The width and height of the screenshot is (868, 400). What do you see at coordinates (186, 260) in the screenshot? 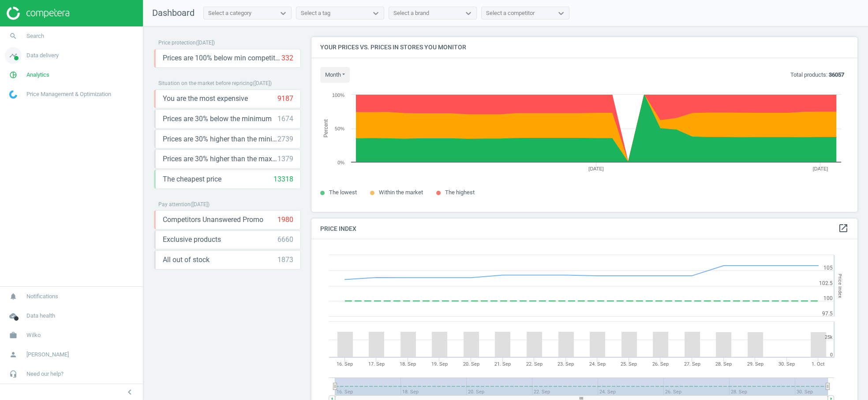
I see `span: All out of stock` at bounding box center [186, 260].